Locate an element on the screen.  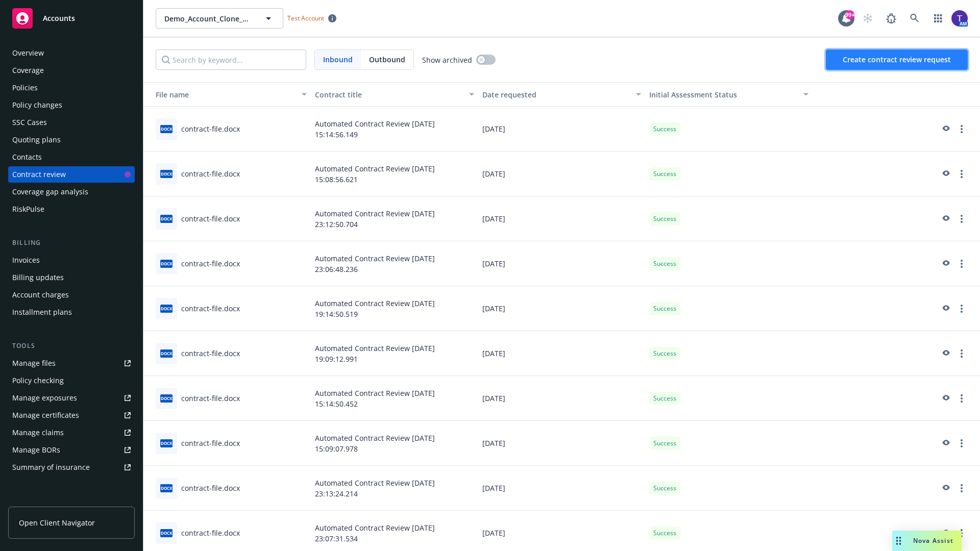
div: Tools is located at coordinates (72, 346).